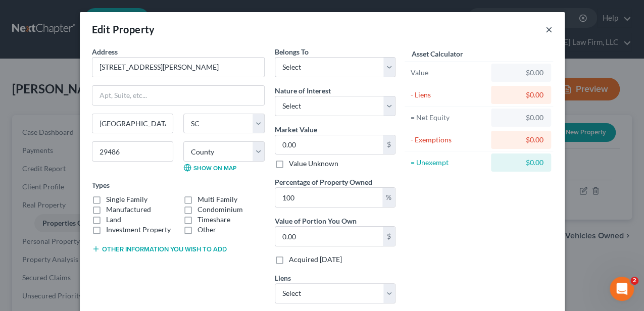 The height and width of the screenshot is (311, 644). What do you see at coordinates (104, 51) in the screenshot?
I see `span: Address` at bounding box center [104, 51].